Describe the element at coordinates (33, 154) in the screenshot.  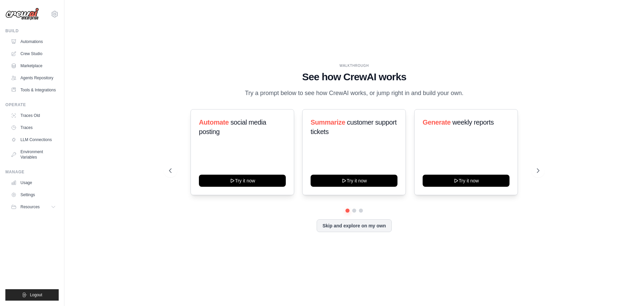
I see `a: Environment Variables` at that location.